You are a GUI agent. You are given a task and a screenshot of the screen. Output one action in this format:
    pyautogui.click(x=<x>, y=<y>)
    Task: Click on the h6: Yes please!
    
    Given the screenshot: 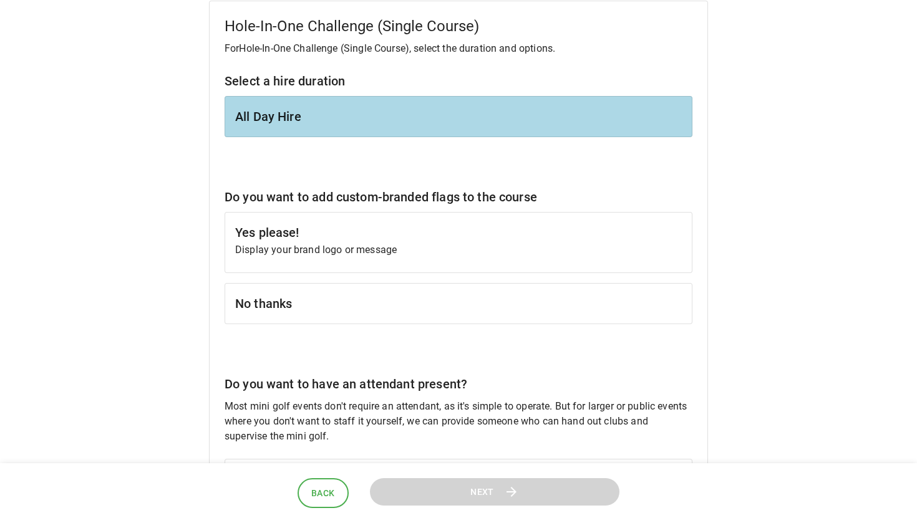 What is the action you would take?
    pyautogui.click(x=458, y=233)
    